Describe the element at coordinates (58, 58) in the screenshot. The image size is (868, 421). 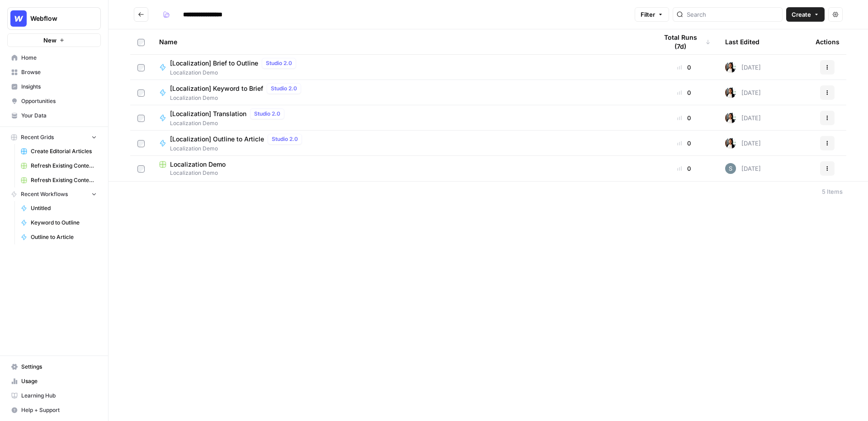
I see `span: Home` at that location.